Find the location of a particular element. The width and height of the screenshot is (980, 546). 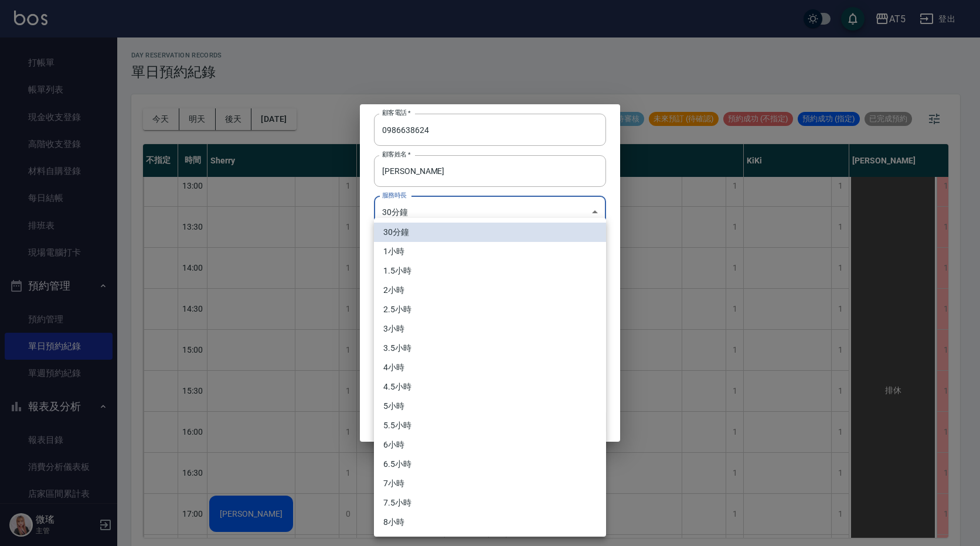

li: 3.5小時 is located at coordinates (490, 348).